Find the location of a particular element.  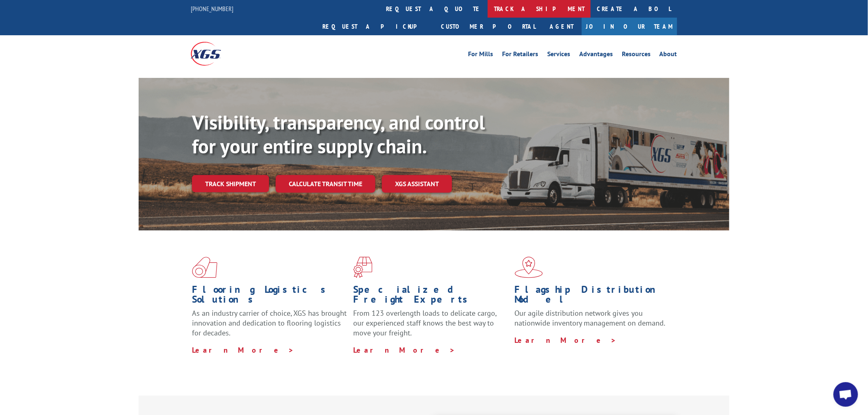

h1: Flooring Logistics Solutions is located at coordinates (270, 296).